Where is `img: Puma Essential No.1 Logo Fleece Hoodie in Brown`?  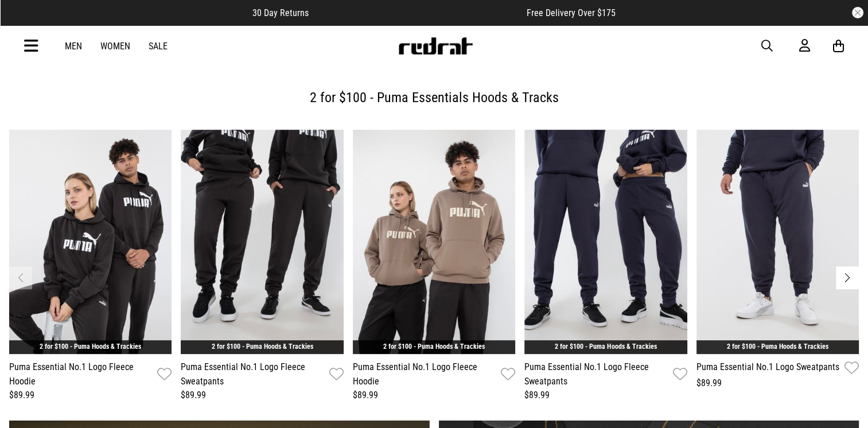 img: Puma Essential No.1 Logo Fleece Hoodie in Brown is located at coordinates (434, 242).